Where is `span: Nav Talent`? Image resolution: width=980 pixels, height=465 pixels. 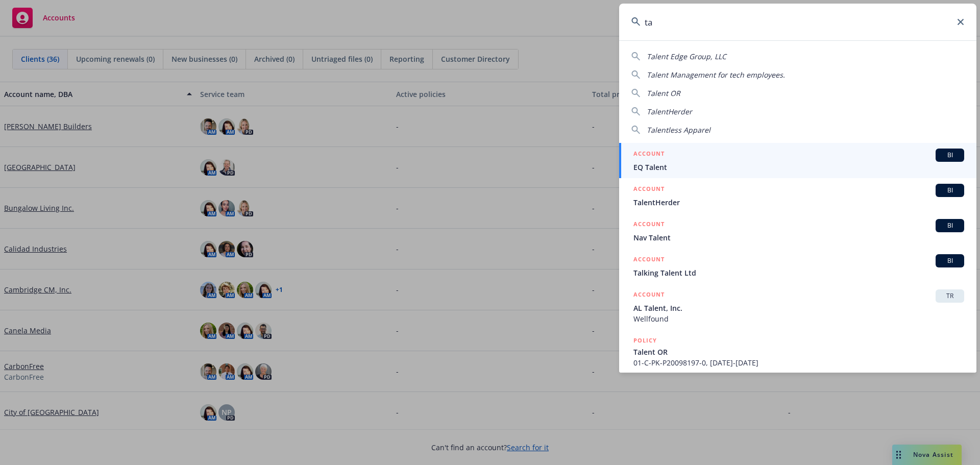
span: Nav Talent is located at coordinates (799, 237).